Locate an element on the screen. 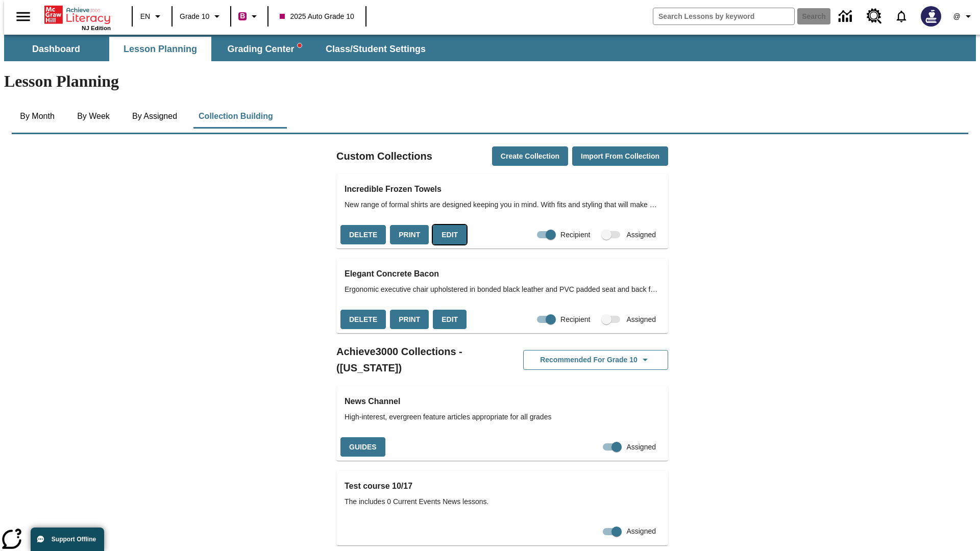 The width and height of the screenshot is (980, 551). button: Profile/Settings is located at coordinates (964, 16).